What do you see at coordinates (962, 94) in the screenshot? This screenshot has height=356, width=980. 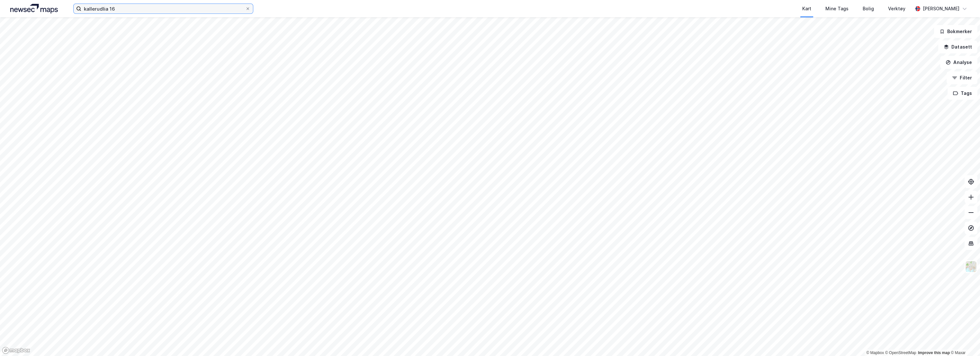 I see `button: Tags` at bounding box center [962, 94].